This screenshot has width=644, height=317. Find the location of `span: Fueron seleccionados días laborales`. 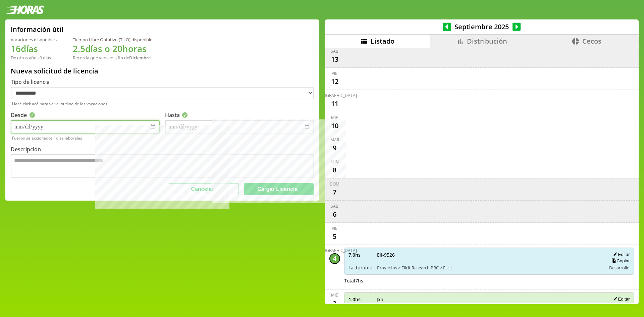

span: Fueron seleccionados días laborales is located at coordinates (163, 138).